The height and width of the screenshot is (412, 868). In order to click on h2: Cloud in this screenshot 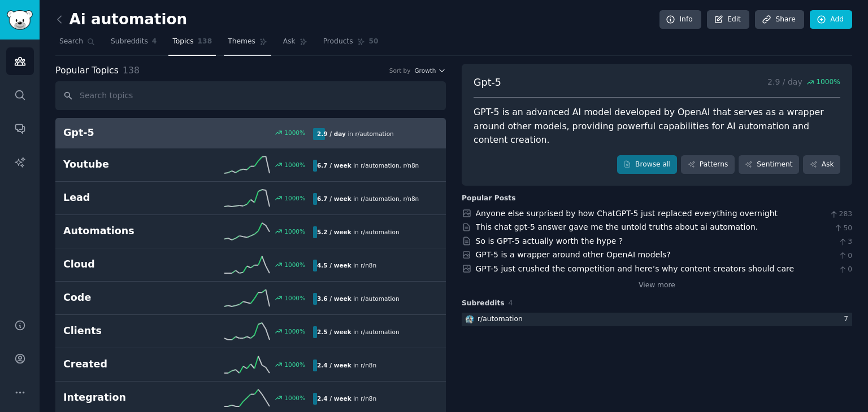, I will do `click(126, 264)`.